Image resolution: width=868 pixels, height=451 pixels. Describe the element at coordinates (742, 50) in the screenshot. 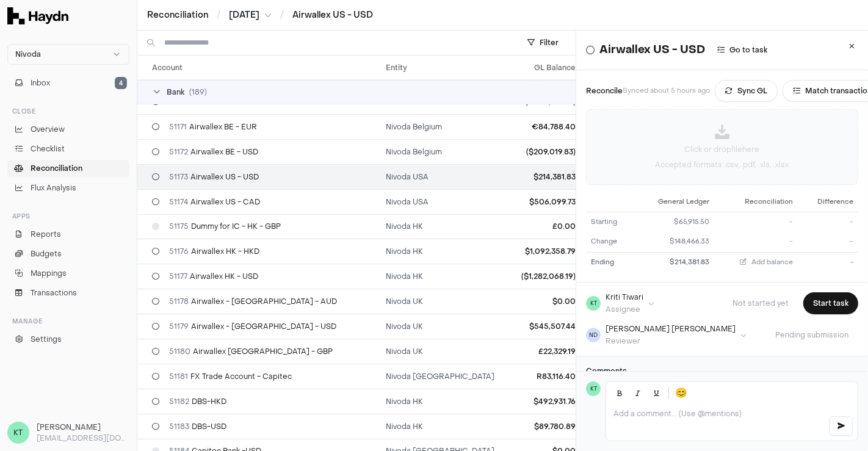

I see `button: Go to task` at that location.